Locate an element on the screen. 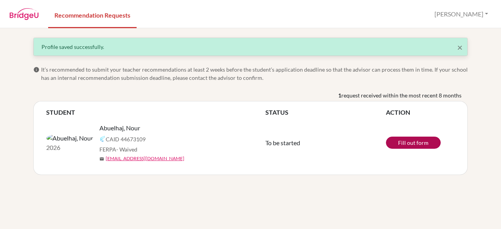 The height and width of the screenshot is (229, 501). p: 2026 is located at coordinates (70, 147).